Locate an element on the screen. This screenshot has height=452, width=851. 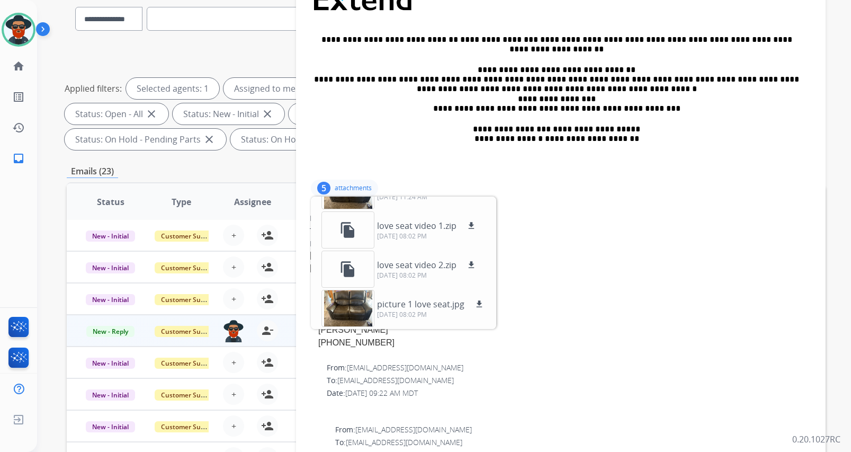
span: New - Reply is located at coordinates (110, 331).